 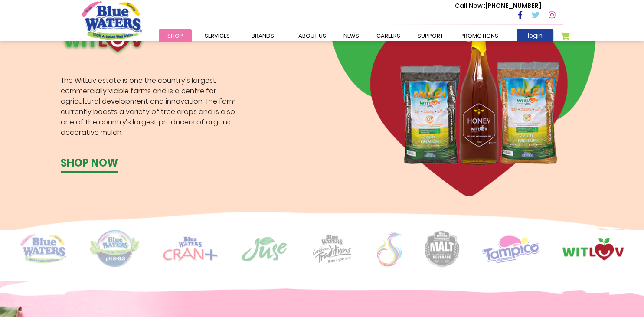 I want to click on span: Services, so click(x=217, y=35).